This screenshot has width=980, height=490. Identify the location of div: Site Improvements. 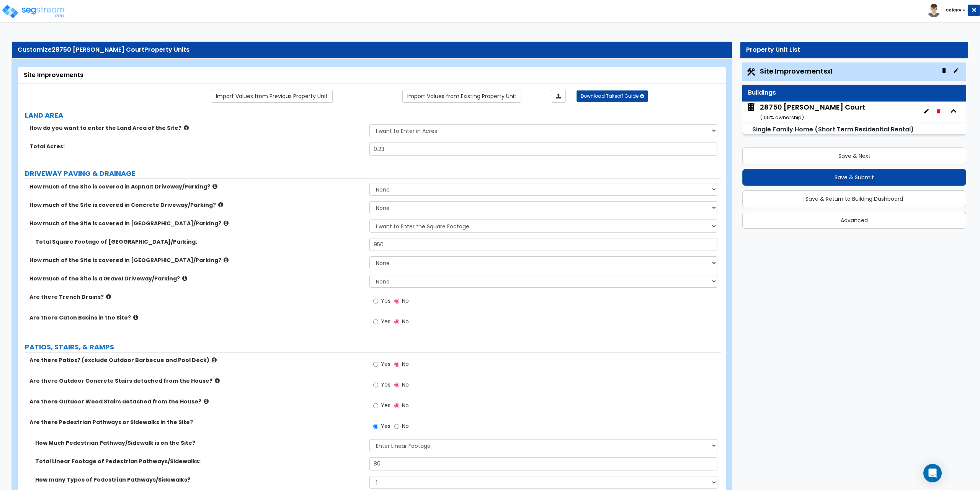
(372, 75).